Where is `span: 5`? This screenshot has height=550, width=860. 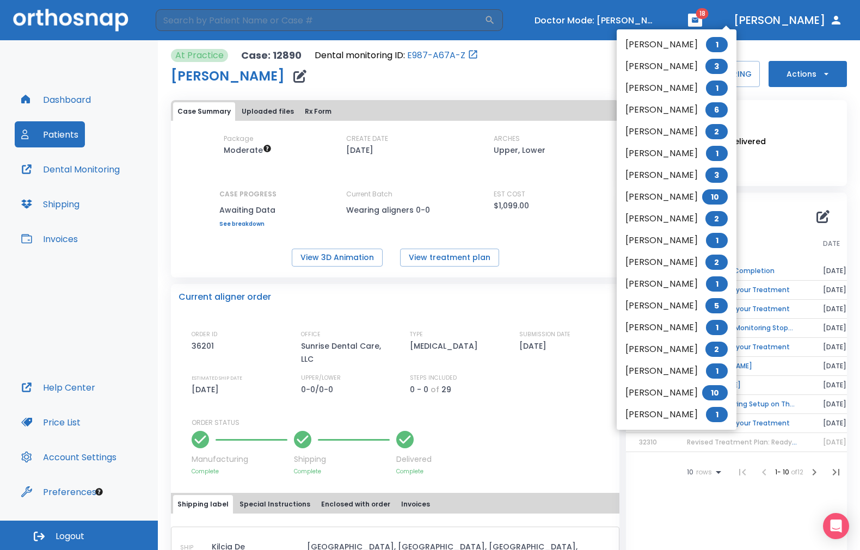
span: 5 is located at coordinates (716, 306).